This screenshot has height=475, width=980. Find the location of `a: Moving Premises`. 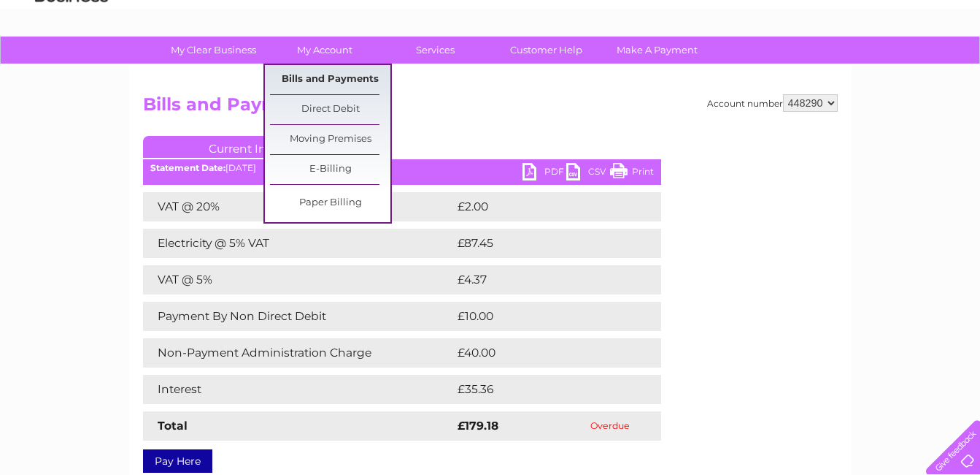

a: Moving Premises is located at coordinates (330, 140).